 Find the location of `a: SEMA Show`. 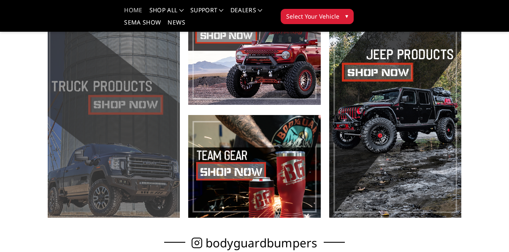

a: SEMA Show is located at coordinates (142, 25).